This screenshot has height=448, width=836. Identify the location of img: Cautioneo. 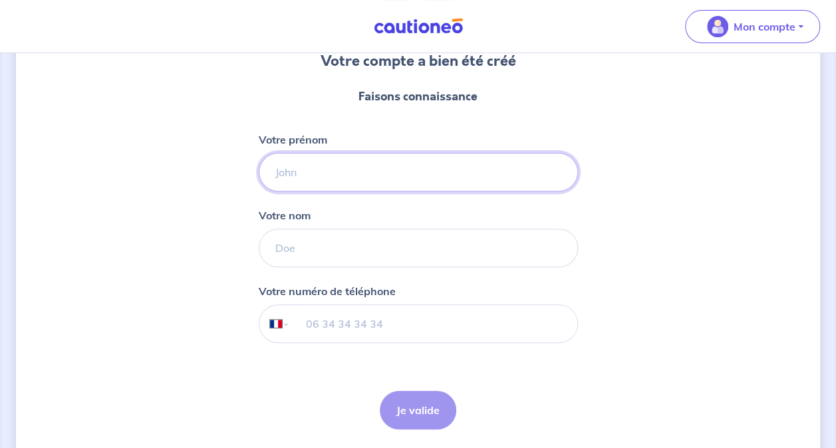
(418, 26).